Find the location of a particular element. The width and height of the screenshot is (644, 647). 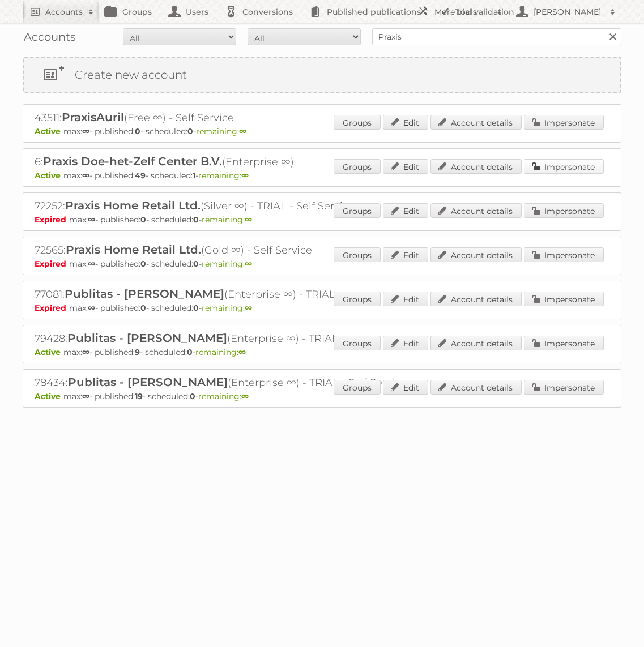

span: Praxis Doe-het-Zelf Center B.V. is located at coordinates (133, 162).